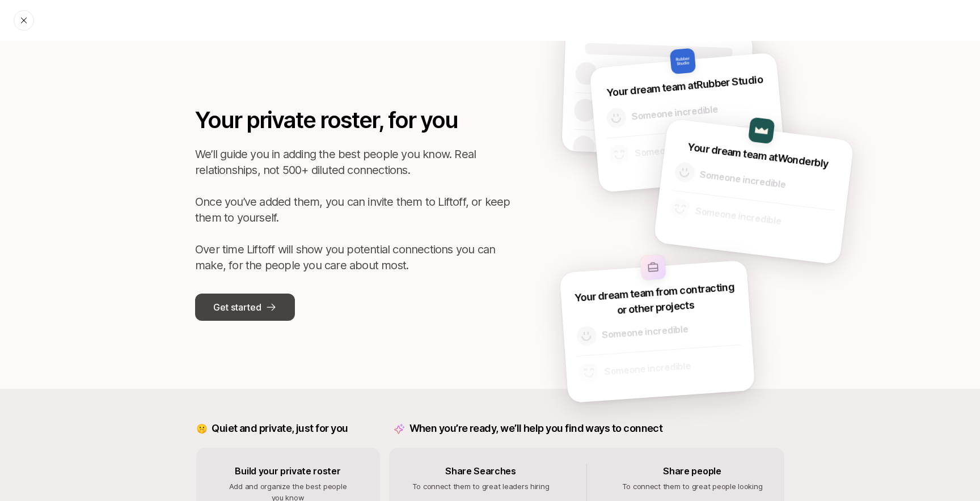 Image resolution: width=980 pixels, height=501 pixels. What do you see at coordinates (685, 85) in the screenshot?
I see `p: Your dream team at Rubber Studio` at bounding box center [685, 85].